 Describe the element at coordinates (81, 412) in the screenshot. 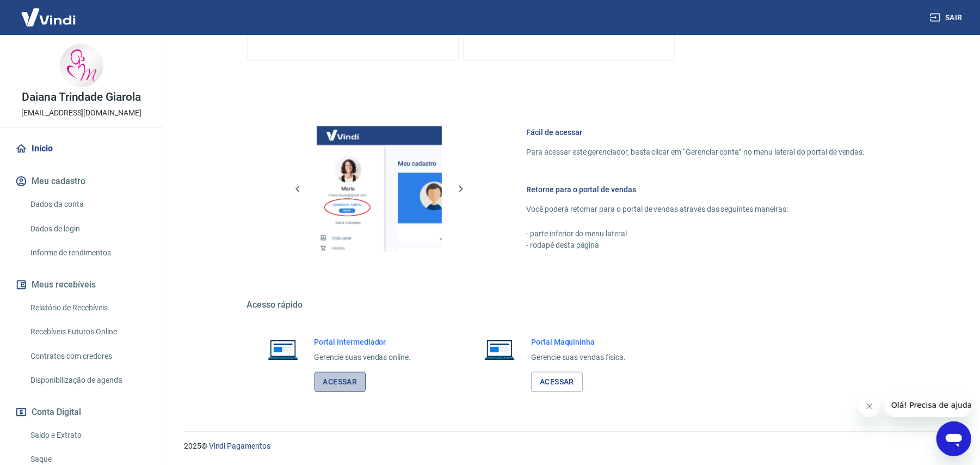

I see `button: Conta Digital` at that location.